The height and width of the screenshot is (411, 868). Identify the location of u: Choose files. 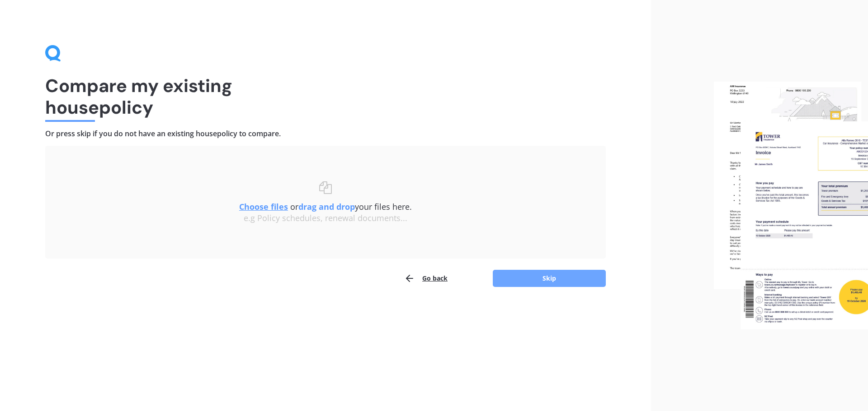
(264, 206).